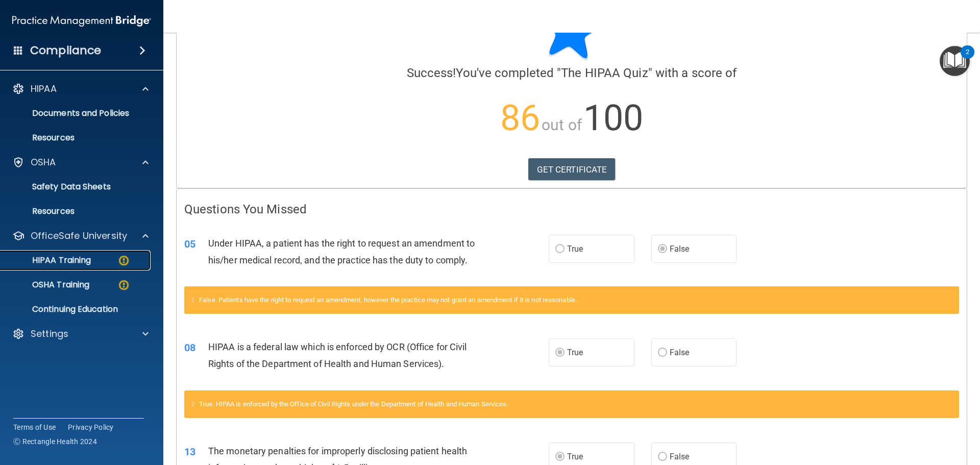 The image size is (980, 465). What do you see at coordinates (76, 113) in the screenshot?
I see `p: Documents and Policies` at bounding box center [76, 113].